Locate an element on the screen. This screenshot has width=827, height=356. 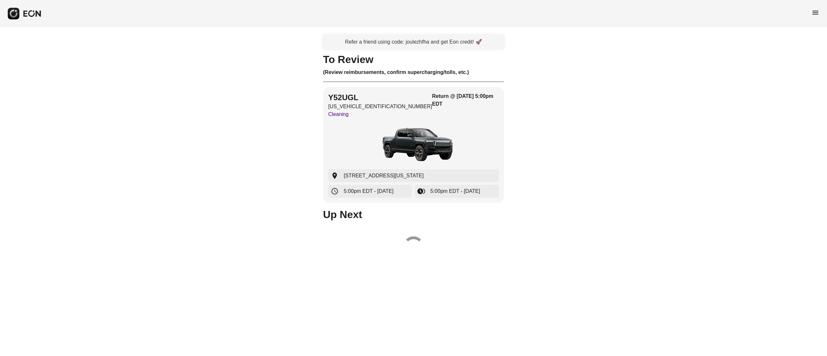
p: Cleaning is located at coordinates (380, 114).